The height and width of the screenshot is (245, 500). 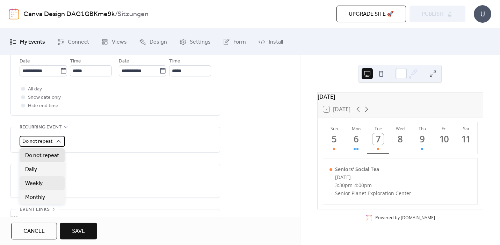 What do you see at coordinates (35, 89) in the screenshot?
I see `span: All day` at bounding box center [35, 89].